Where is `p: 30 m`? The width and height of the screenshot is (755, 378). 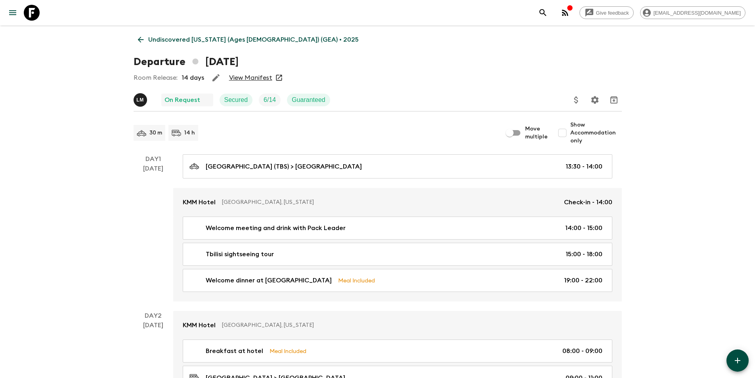 p: 30 m is located at coordinates (156, 133).